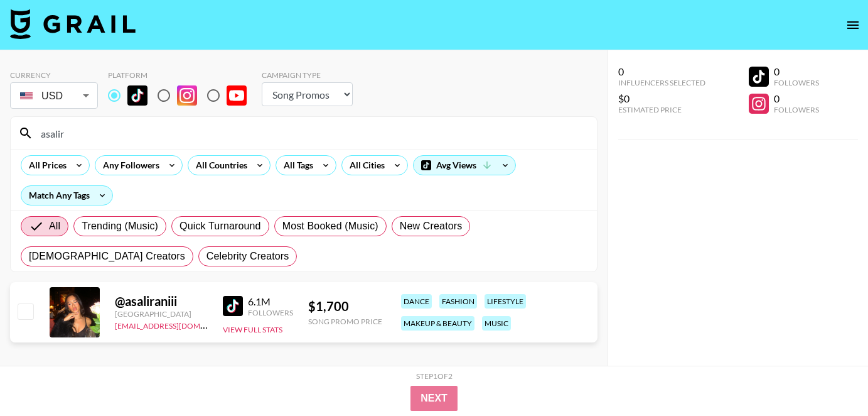  I want to click on img: Grail Talent, so click(73, 24).